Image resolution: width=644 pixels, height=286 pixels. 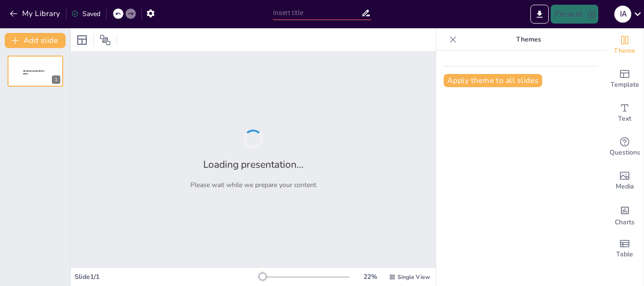 I want to click on p: Themes, so click(x=529, y=40).